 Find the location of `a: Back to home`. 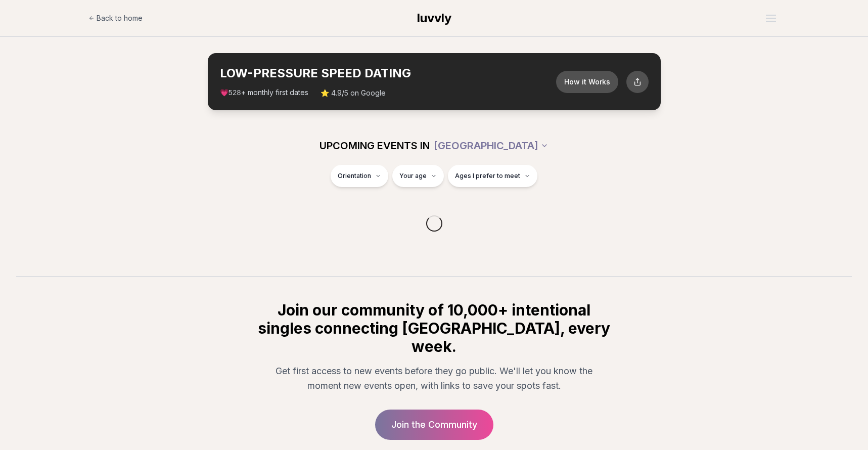

a: Back to home is located at coordinates (116, 18).